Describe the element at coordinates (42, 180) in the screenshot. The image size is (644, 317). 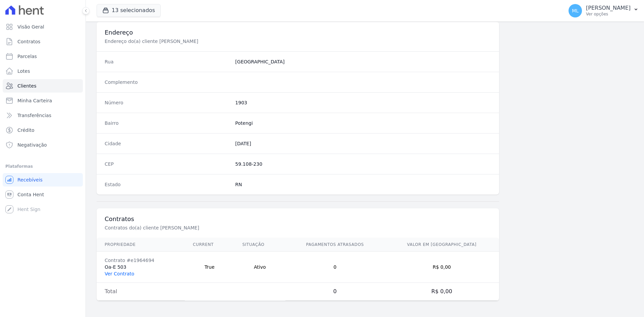
I see `a: Recebíveis` at that location.